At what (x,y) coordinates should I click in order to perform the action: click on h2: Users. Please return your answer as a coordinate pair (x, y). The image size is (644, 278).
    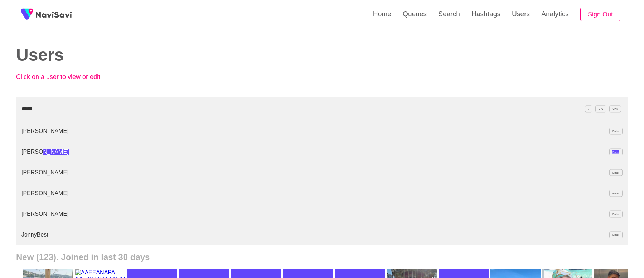
    Looking at the image, I should click on (164, 55).